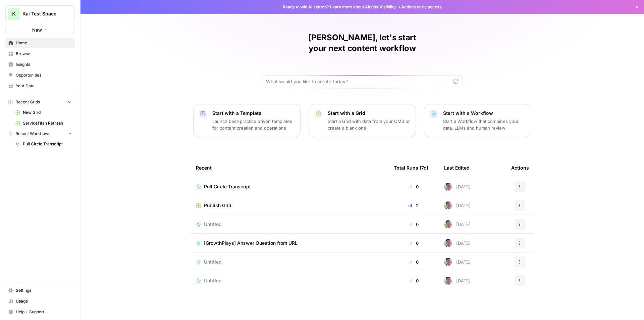 This screenshot has width=644, height=320. I want to click on span: Publish Grid, so click(218, 205).